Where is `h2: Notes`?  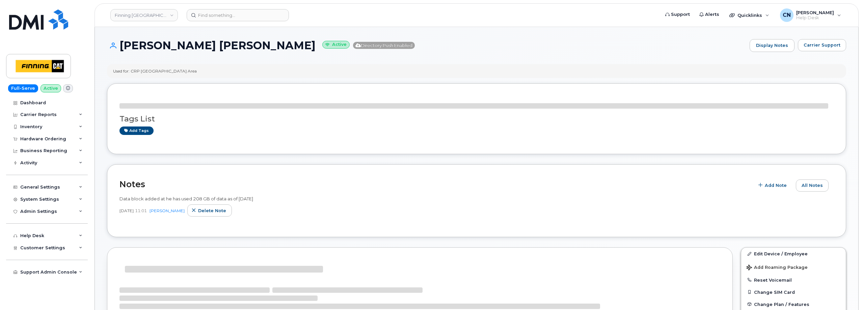 h2: Notes is located at coordinates (435, 184).